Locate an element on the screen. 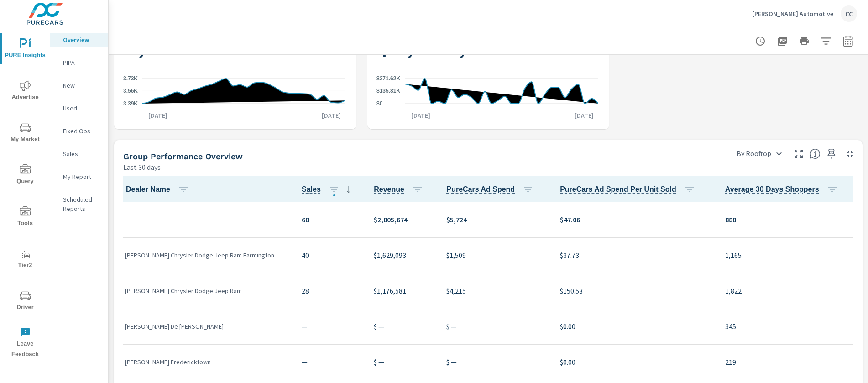 Image resolution: width=868 pixels, height=383 pixels. div: Used is located at coordinates (79, 108).